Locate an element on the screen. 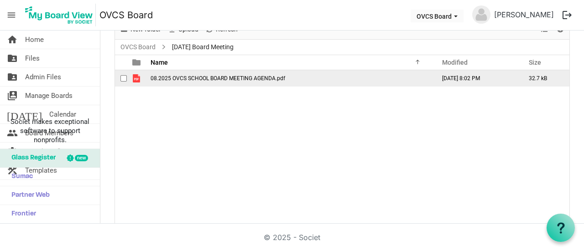 This screenshot has height=251, width=584. span: Name is located at coordinates (159, 62).